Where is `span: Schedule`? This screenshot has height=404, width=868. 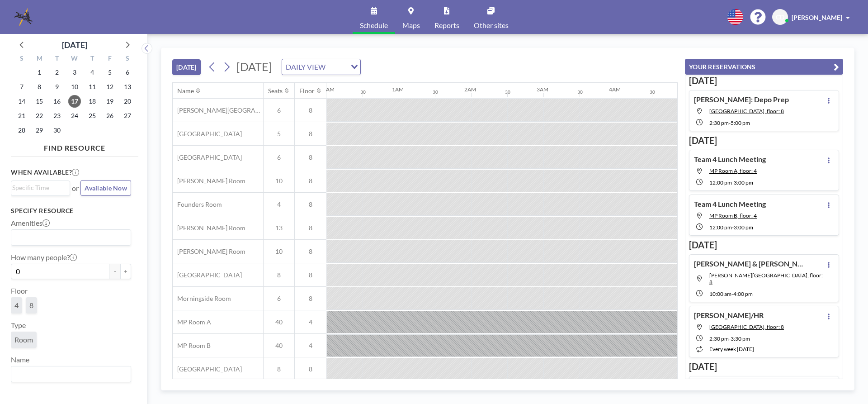 span: Schedule is located at coordinates (374, 26).